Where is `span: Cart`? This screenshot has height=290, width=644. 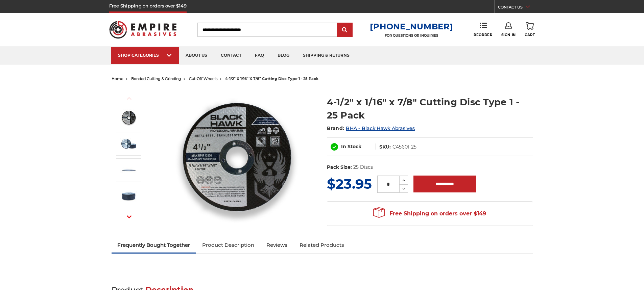
span: Cart is located at coordinates (530, 35).